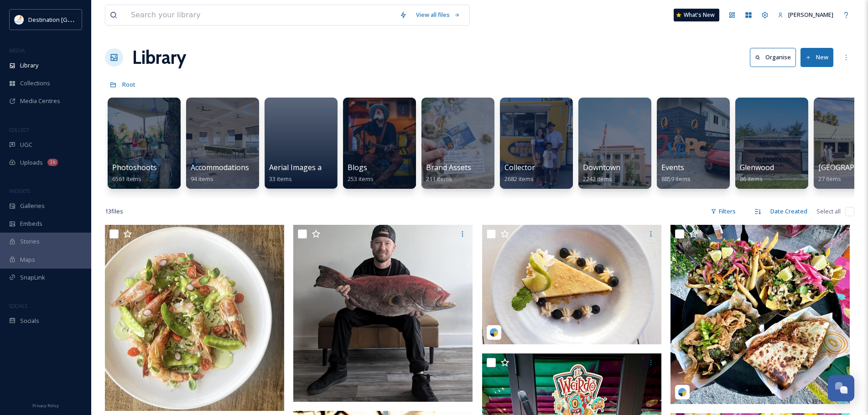 The height and width of the screenshot is (415, 868). What do you see at coordinates (30, 241) in the screenshot?
I see `span: Stories` at bounding box center [30, 241].